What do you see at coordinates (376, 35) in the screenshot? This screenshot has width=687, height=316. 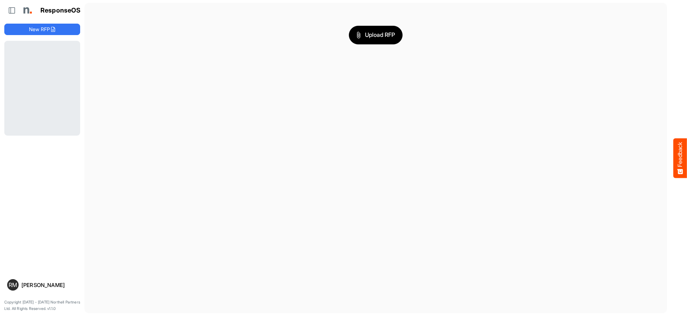 I see `span: Upload RFP` at bounding box center [376, 35].